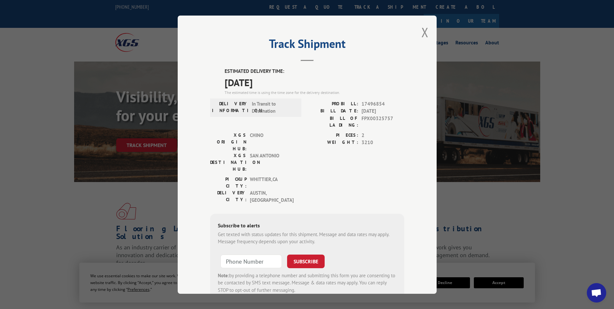 This screenshot has height=309, width=614. What do you see at coordinates (383, 104) in the screenshot?
I see `span: 17496854` at bounding box center [383, 104].